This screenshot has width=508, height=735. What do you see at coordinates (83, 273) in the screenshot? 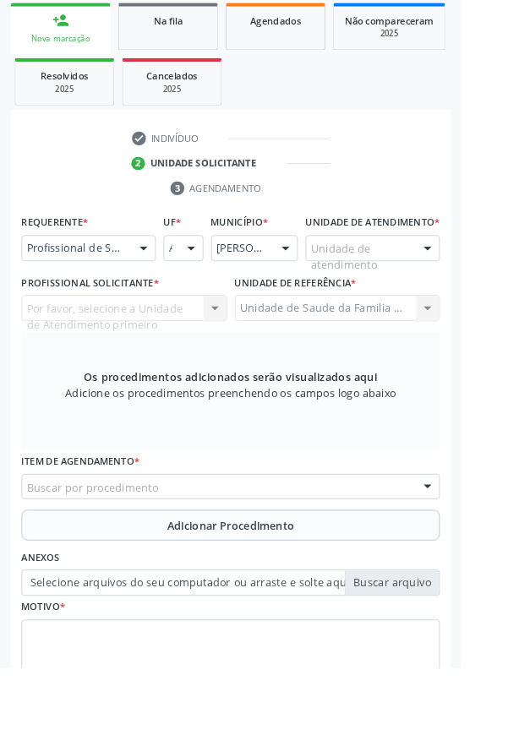
I see `span: Profissional de Saúde` at bounding box center [83, 273].